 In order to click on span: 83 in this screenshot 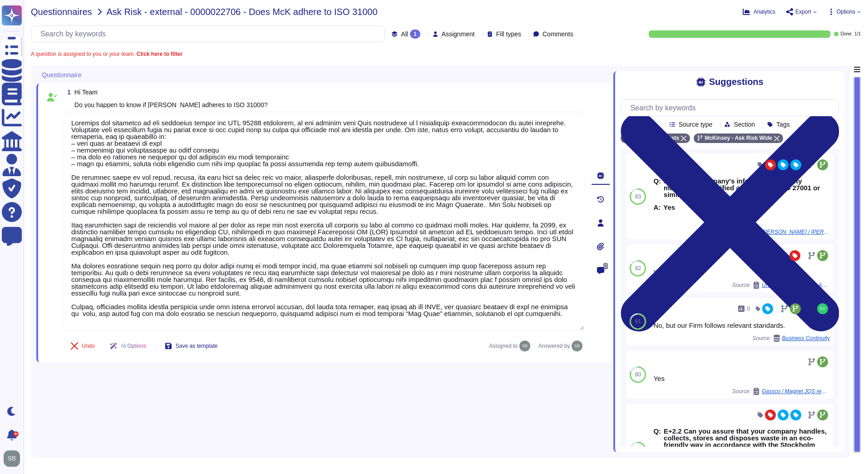, I will do `click(638, 197)`.